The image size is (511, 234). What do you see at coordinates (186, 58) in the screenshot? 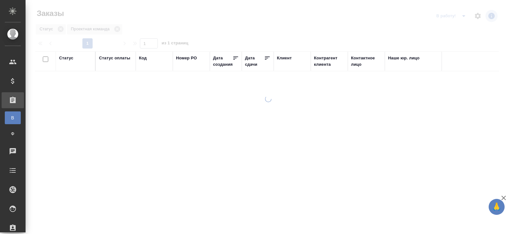
I see `div: Номер PO` at bounding box center [186, 58].